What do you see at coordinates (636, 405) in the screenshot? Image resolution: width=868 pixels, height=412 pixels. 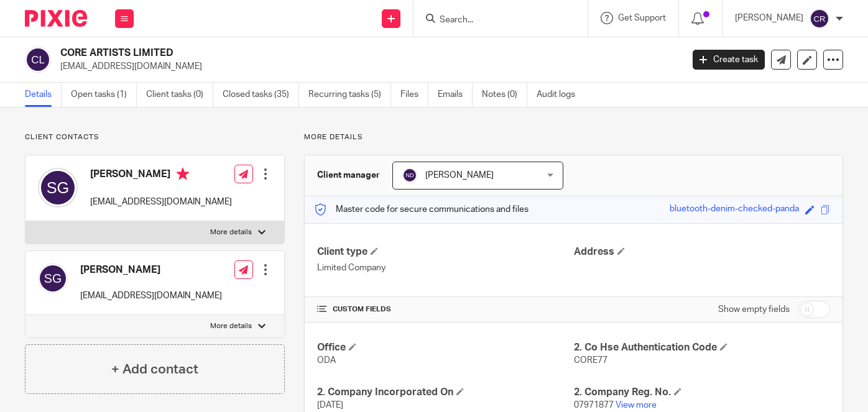 I see `a: View more` at bounding box center [636, 405].